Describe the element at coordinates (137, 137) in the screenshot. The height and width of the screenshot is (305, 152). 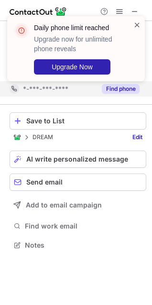
I see `a: Edit` at that location.